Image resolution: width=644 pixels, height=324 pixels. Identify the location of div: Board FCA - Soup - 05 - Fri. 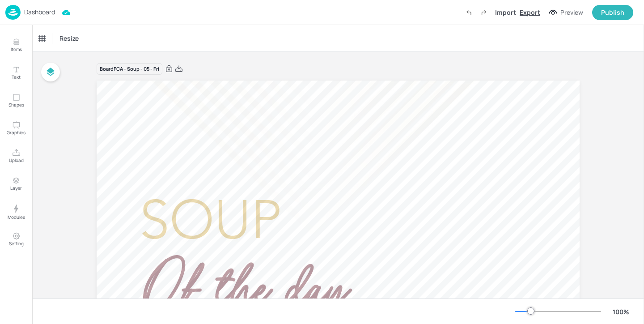
(129, 69).